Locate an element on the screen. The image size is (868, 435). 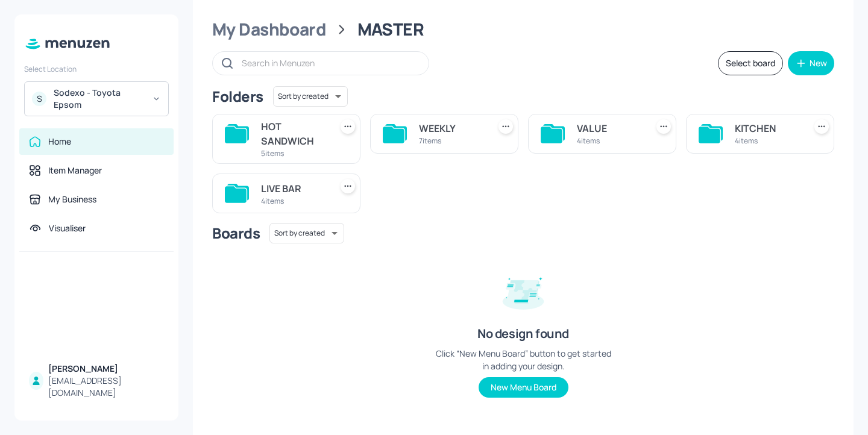
div: Item Manager is located at coordinates (74, 170).